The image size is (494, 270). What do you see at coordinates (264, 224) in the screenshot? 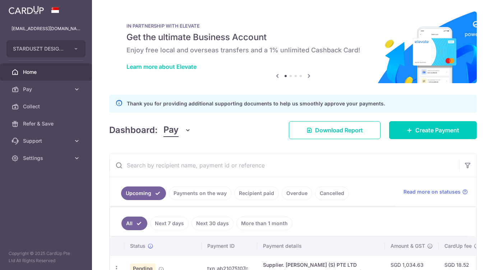
I see `a: More than 1 month` at bounding box center [264, 224].